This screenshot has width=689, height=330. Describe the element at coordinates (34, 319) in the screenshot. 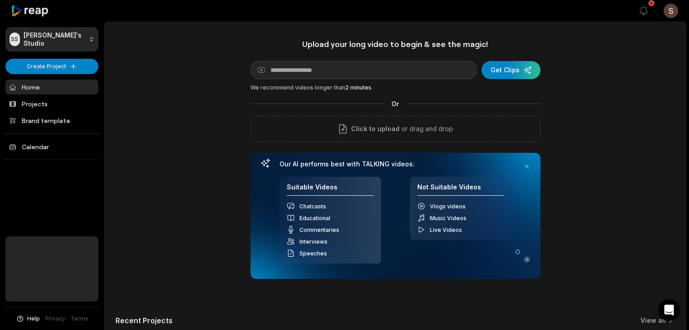

I see `span: Help` at that location.